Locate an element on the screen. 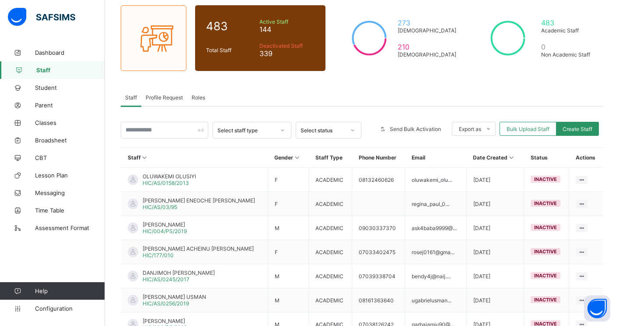 This screenshot has width=619, height=326. span: Dashboard is located at coordinates (70, 53).